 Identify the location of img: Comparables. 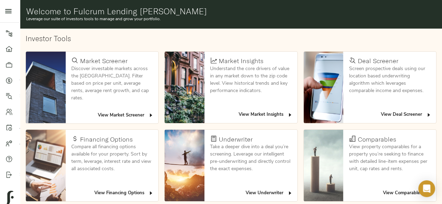
(323, 165).